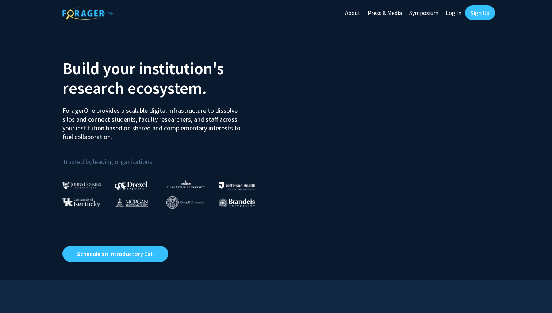 The height and width of the screenshot is (313, 552). I want to click on a: Sign Up, so click(480, 13).